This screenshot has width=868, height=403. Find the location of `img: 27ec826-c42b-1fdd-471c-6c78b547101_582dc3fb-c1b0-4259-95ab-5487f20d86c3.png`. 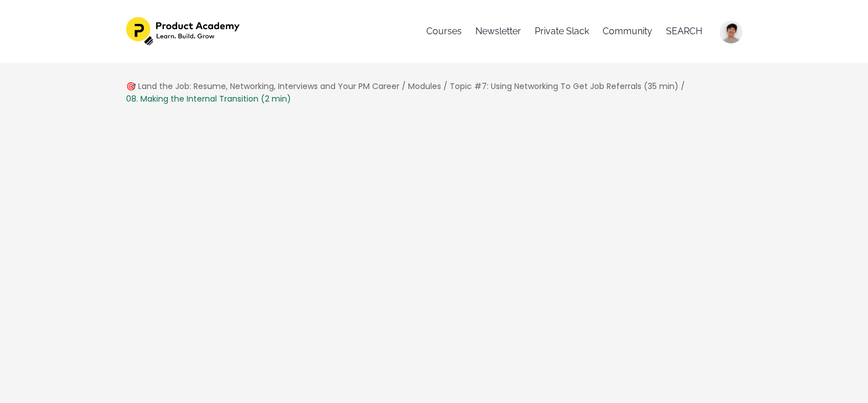

img: 27ec826-c42b-1fdd-471c-6c78b547101_582dc3fb-c1b0-4259-95ab-5487f20d86c3.png is located at coordinates (183, 32).